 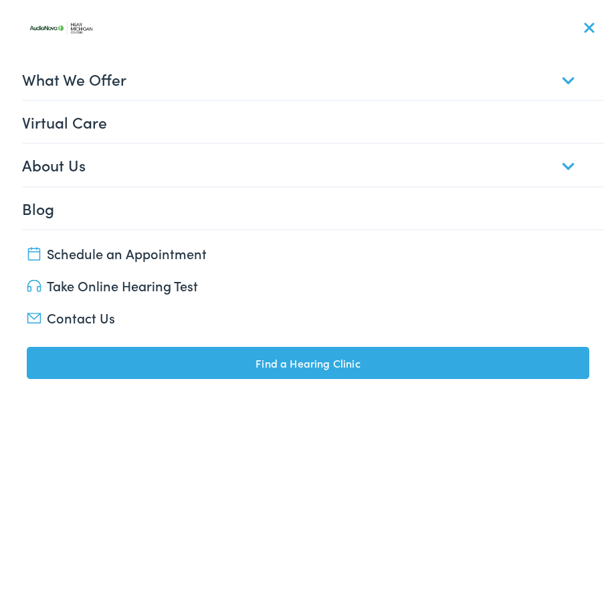 What do you see at coordinates (308, 358) in the screenshot?
I see `a: Find a Hearing Clinic` at bounding box center [308, 358].